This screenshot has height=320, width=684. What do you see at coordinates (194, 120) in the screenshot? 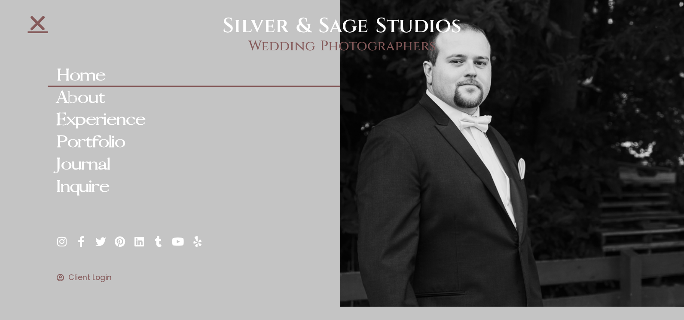
I see `a: Experience` at bounding box center [194, 120].